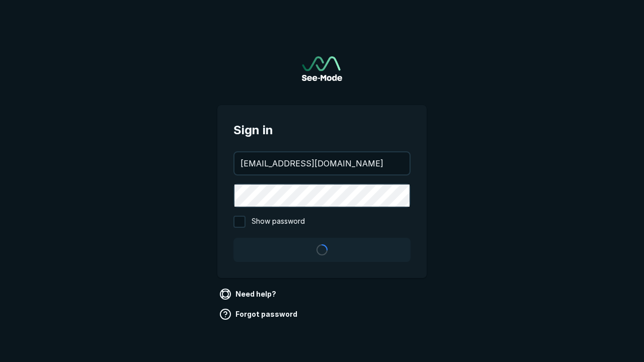  Describe the element at coordinates (322, 164) in the screenshot. I see `input: your@email.com` at that location.